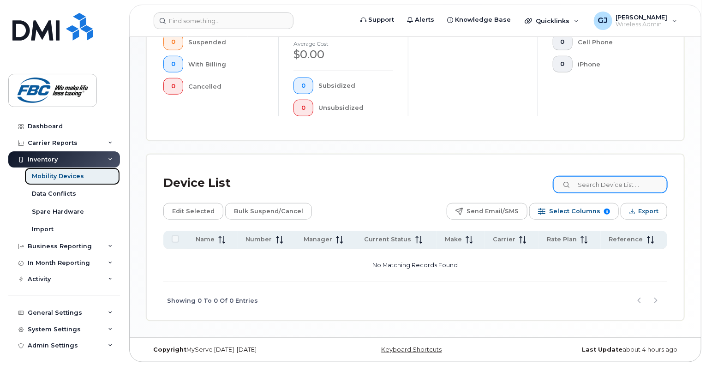  Describe the element at coordinates (610, 185) in the screenshot. I see `input: Search Device List ...` at that location.